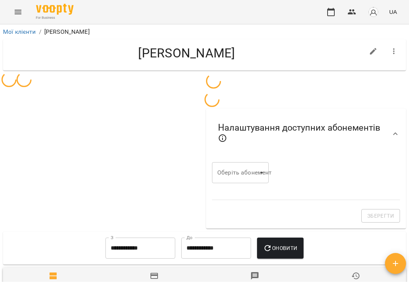 The height and width of the screenshot is (286, 409). I want to click on span: For Business, so click(55, 18).